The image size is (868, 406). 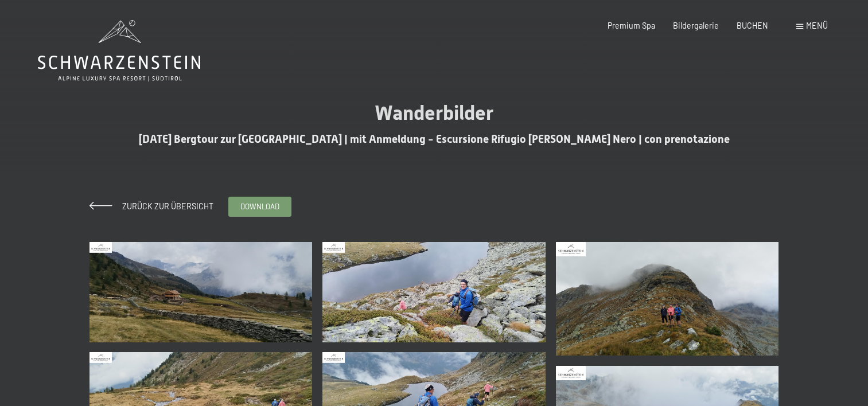 What do you see at coordinates (151, 206) in the screenshot?
I see `a: Zurück zur Übersicht` at bounding box center [151, 206].